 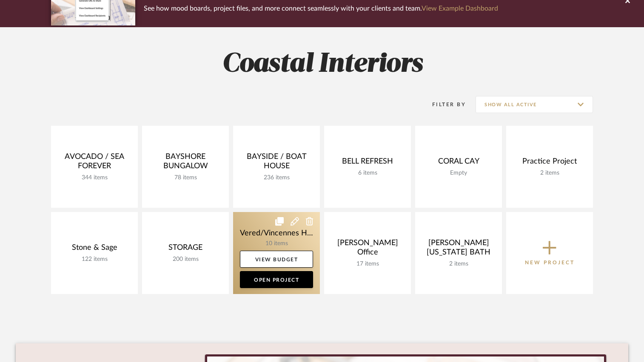 I want to click on div: BAYSIDE / BOAT HOUSE, so click(x=277, y=163).